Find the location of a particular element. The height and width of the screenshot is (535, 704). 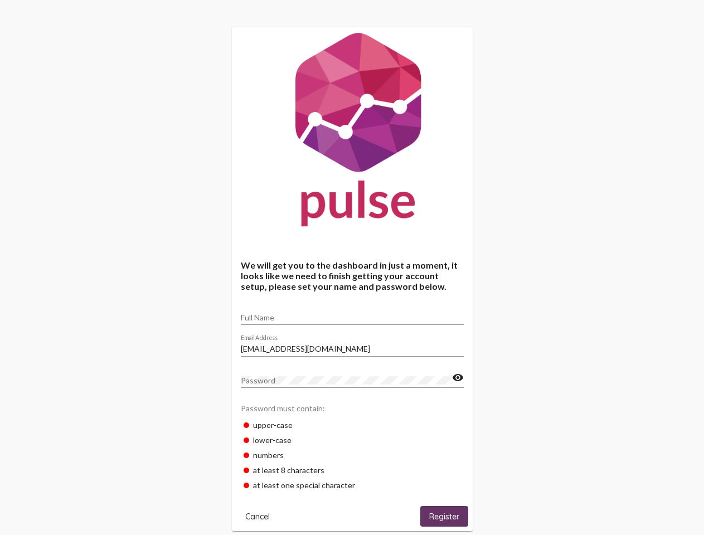

div: Password must contain: is located at coordinates (352, 408).